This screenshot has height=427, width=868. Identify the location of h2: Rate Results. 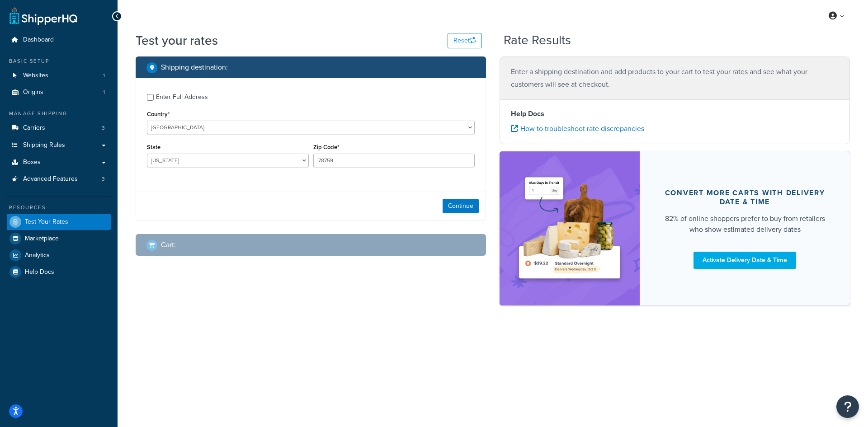
(537, 40).